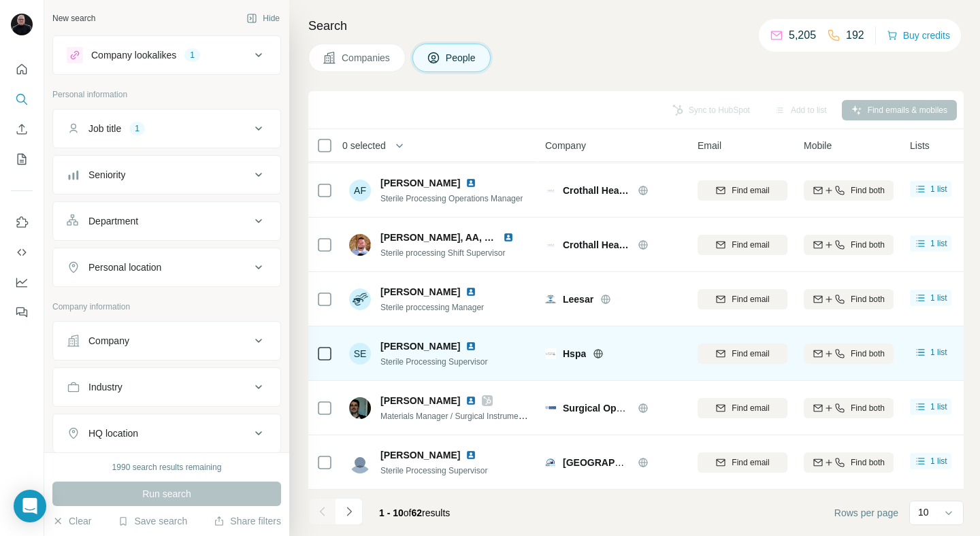  I want to click on p: Company information, so click(167, 307).